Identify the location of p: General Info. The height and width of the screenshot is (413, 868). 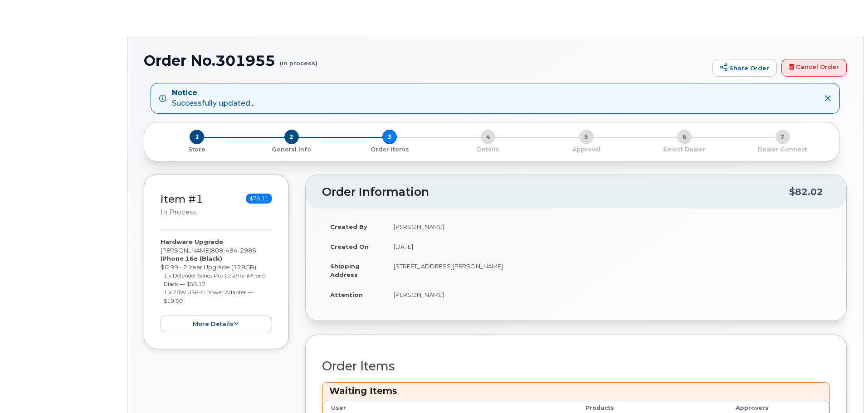
(292, 150).